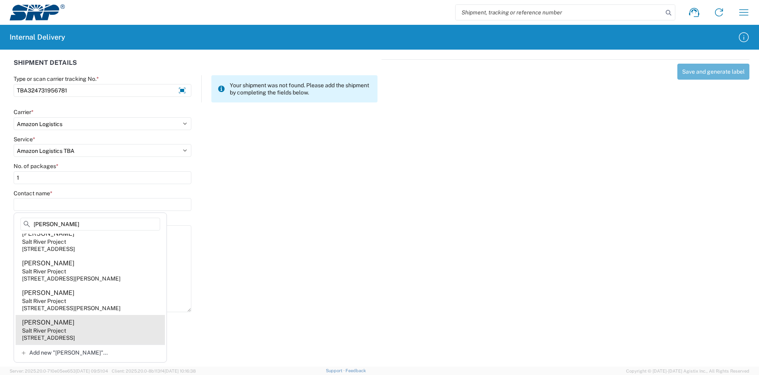 The width and height of the screenshot is (759, 375). I want to click on span: Client: 2025.20.0-8b113f4, so click(154, 371).